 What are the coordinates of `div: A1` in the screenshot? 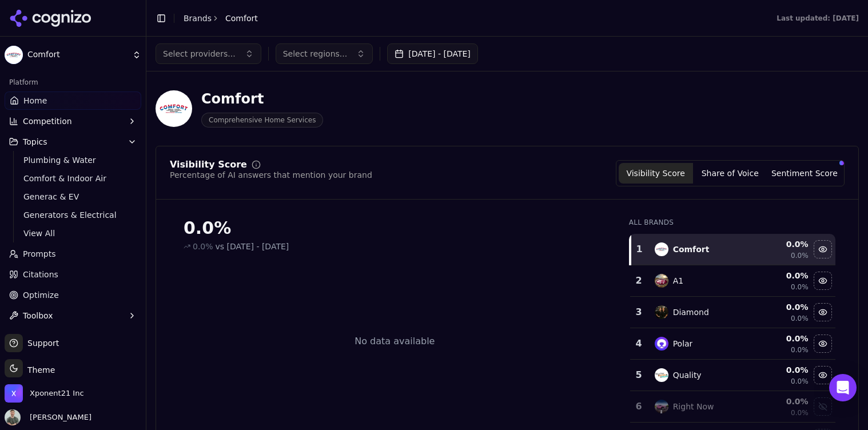 It's located at (678, 281).